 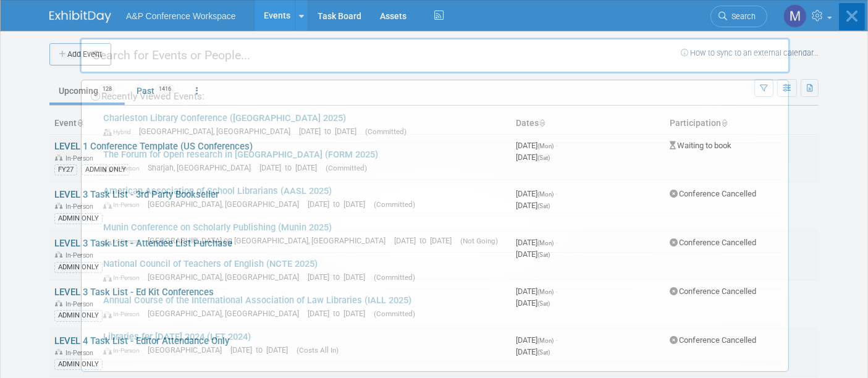 What do you see at coordinates (318, 350) in the screenshot?
I see `span: (Costs All In)` at bounding box center [318, 350].